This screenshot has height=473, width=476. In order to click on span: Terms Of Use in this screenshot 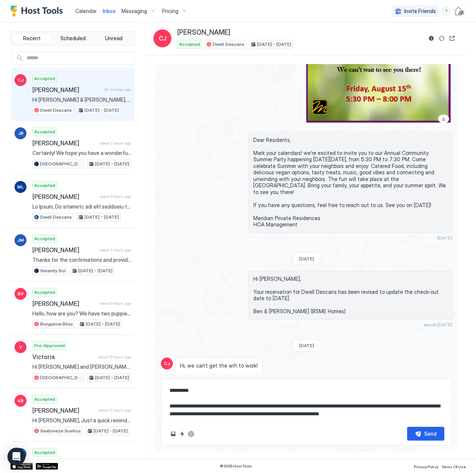, I will do `click(453, 467)`.